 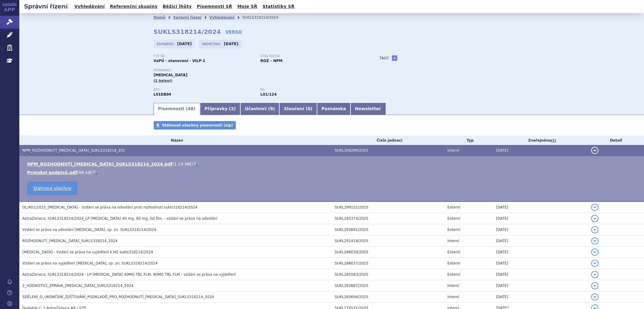 I want to click on td: SUKL283667/2025, so click(x=388, y=286).